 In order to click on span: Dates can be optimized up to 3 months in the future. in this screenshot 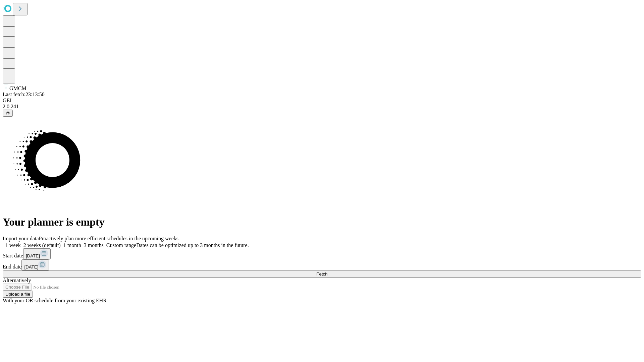, I will do `click(192, 245)`.